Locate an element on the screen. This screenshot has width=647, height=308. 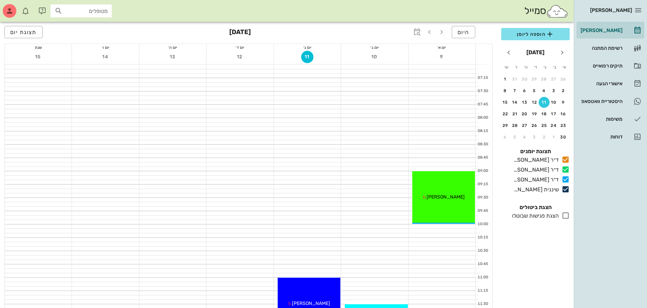
div: 17 is located at coordinates (554, 114).